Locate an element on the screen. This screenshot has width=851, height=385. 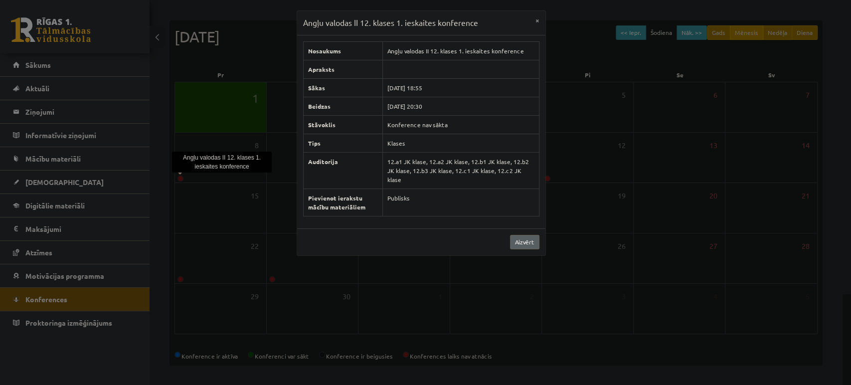
th: Beidzas is located at coordinates (343, 106).